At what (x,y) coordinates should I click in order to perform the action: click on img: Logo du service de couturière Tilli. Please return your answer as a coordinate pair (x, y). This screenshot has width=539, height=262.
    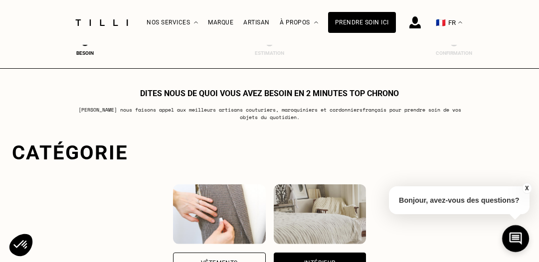
    Looking at the image, I should click on (102, 22).